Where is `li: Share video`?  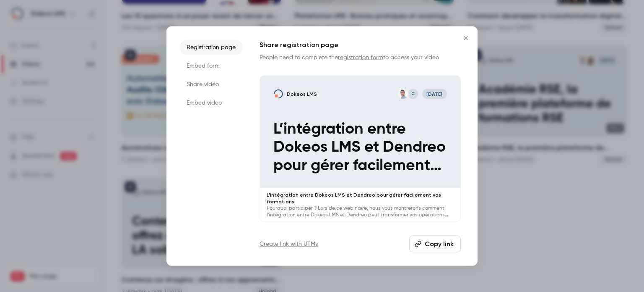 li: Share video is located at coordinates (211, 84).